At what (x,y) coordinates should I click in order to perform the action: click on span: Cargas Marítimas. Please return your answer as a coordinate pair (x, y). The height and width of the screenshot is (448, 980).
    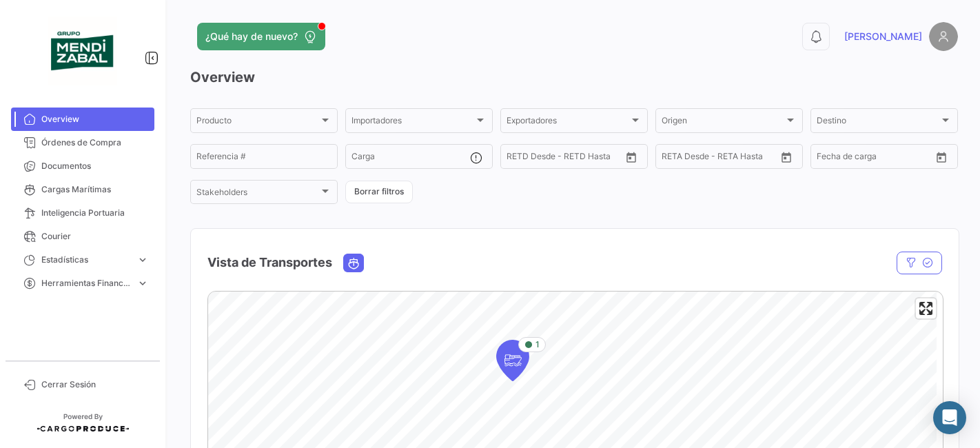
    Looking at the image, I should click on (95, 189).